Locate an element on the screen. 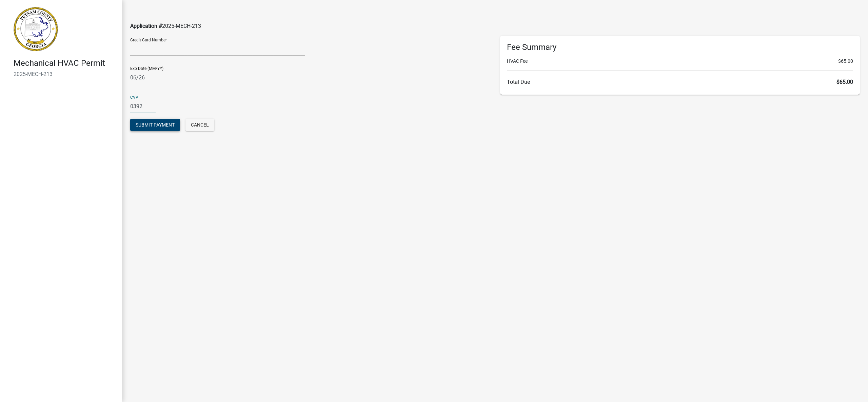  span: 2025-MECH-213 is located at coordinates (181, 26).